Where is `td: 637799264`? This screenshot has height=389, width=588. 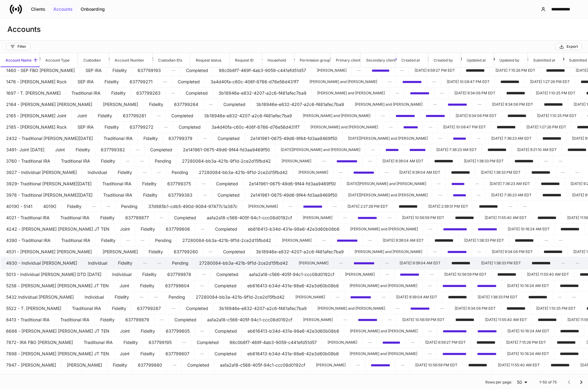
td: 637799264 is located at coordinates (186, 104).